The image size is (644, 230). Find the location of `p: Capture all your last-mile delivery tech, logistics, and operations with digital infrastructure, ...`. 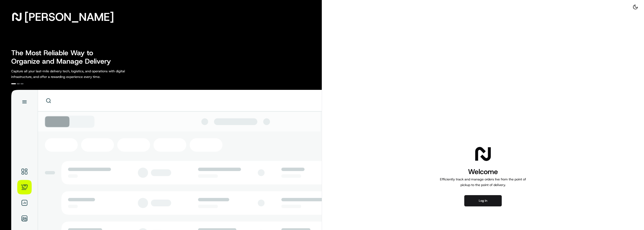

p: Capture all your last-mile delivery tech, logistics, and operations with digital infrastructure, ... is located at coordinates (79, 74).